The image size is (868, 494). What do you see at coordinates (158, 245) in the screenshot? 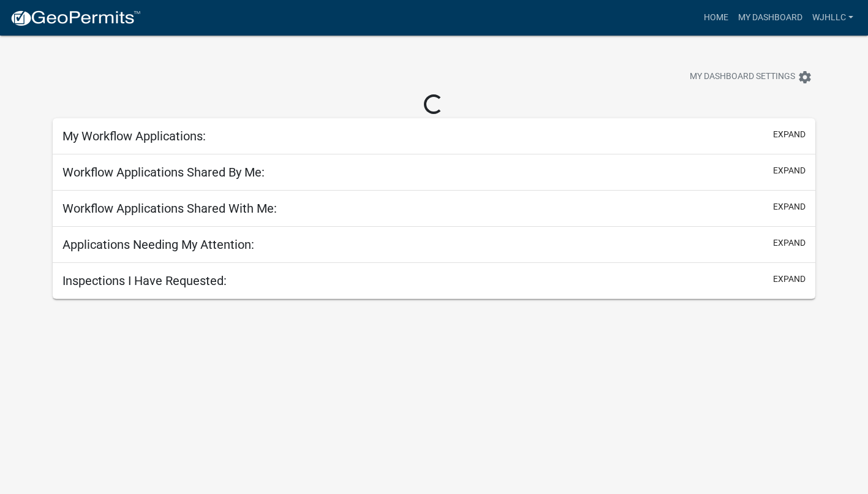
I see `h5: Applications Needing My Attention:` at bounding box center [158, 245].